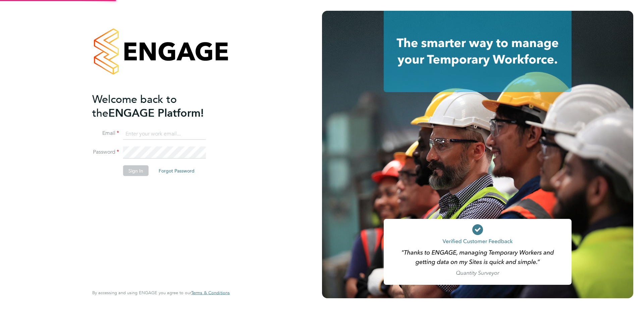 Image resolution: width=644 pixels, height=309 pixels. I want to click on button: Sign In, so click(136, 171).